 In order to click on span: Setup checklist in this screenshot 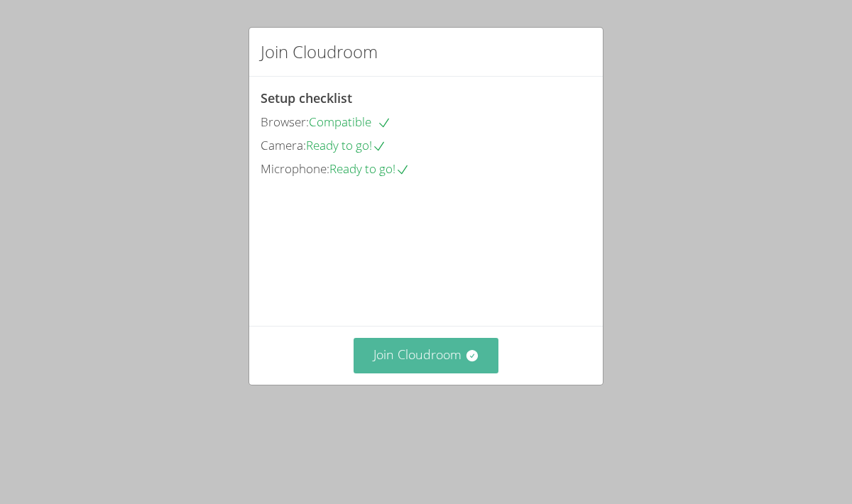, I will do `click(306, 98)`.